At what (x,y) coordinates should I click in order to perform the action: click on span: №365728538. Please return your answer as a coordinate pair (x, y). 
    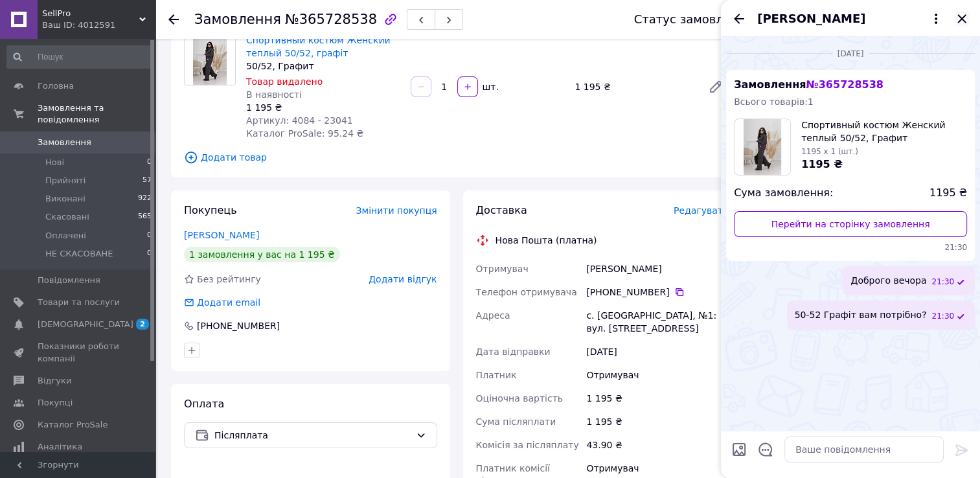
    Looking at the image, I should click on (331, 20).